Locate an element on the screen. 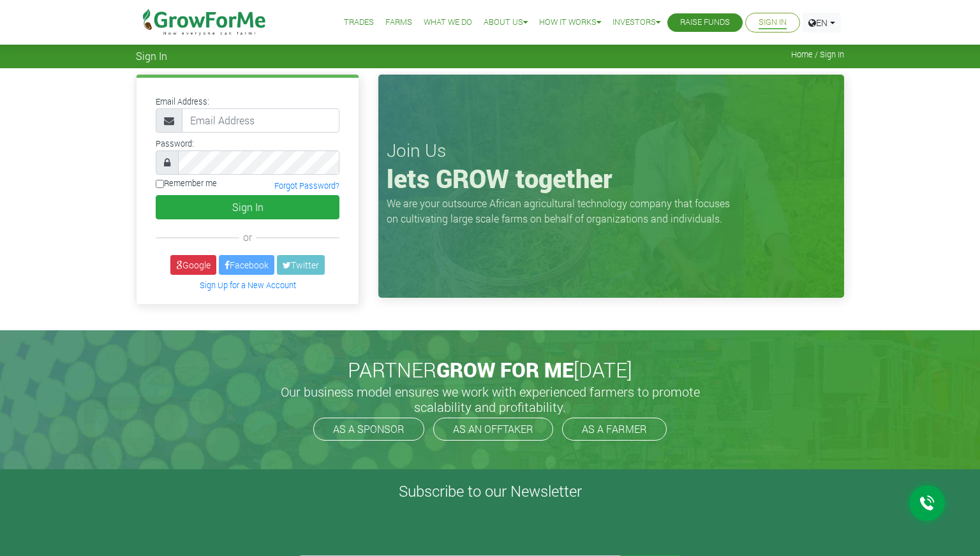 The image size is (980, 556). p: We are your outsource African agricultural technology company that focuses on cultivating large s... is located at coordinates (562, 211).